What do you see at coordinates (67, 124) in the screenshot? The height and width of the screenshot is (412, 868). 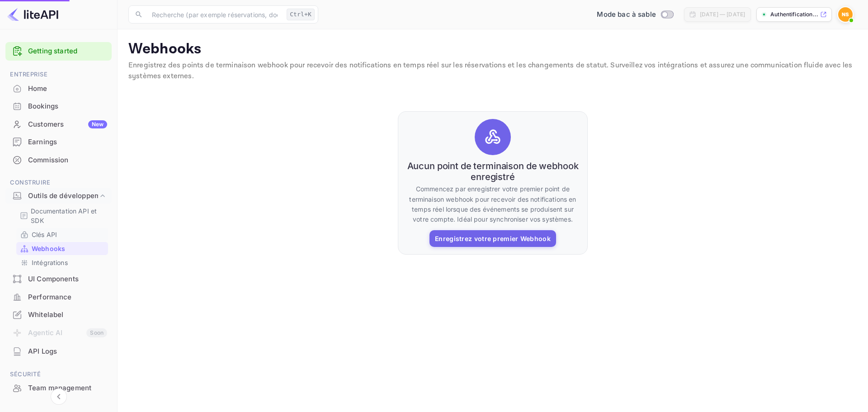 I see `div: Customers` at bounding box center [67, 124].